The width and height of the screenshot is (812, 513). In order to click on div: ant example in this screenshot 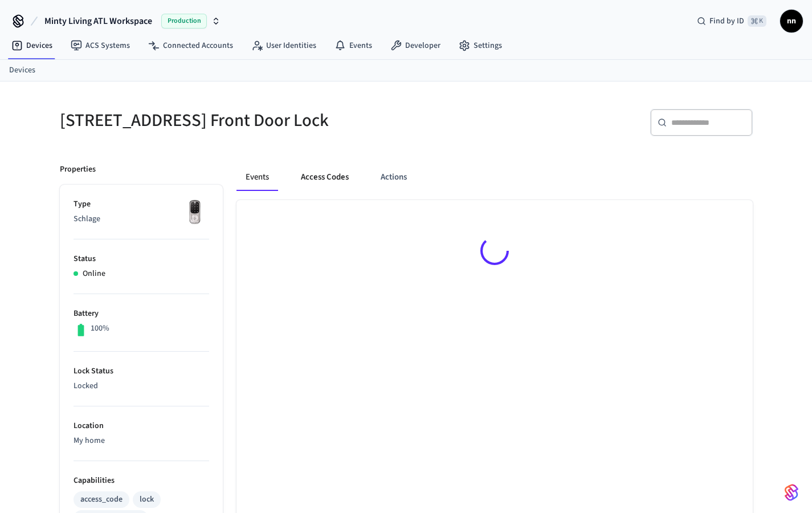, I will do `click(495, 177)`.